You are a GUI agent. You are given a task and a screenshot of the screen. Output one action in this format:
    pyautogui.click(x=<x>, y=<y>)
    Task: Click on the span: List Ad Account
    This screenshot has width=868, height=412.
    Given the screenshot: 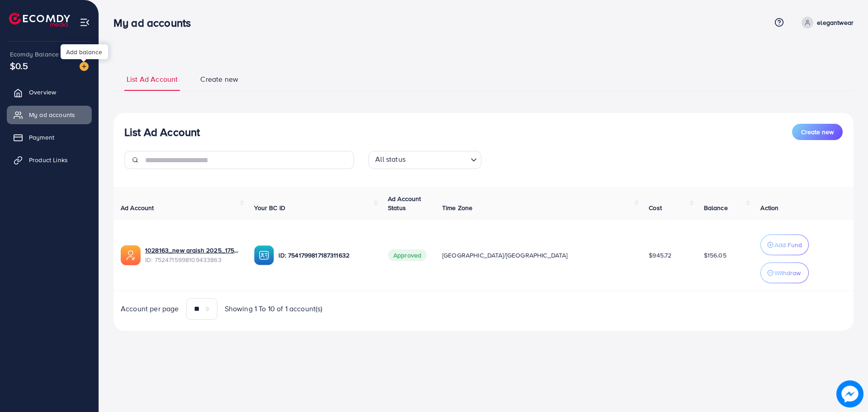 What is the action you would take?
    pyautogui.click(x=152, y=79)
    